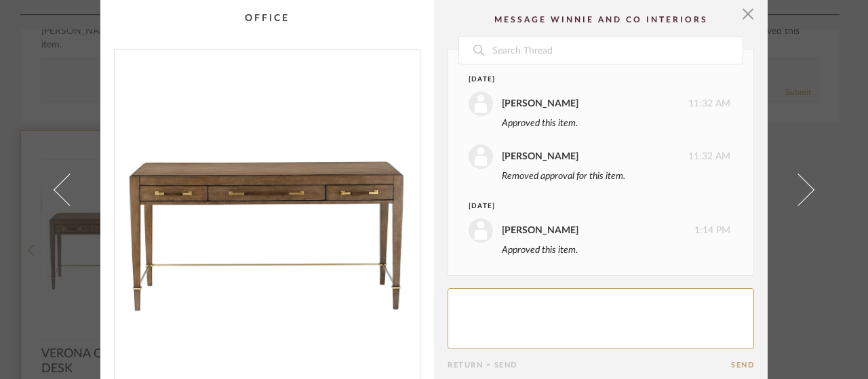 The width and height of the screenshot is (868, 379). What do you see at coordinates (589, 365) in the screenshot?
I see `div: Return = Send` at bounding box center [589, 365].